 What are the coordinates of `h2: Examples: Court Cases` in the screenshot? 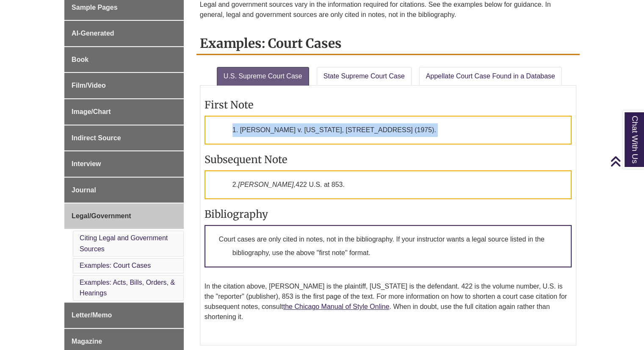 It's located at (388, 44).